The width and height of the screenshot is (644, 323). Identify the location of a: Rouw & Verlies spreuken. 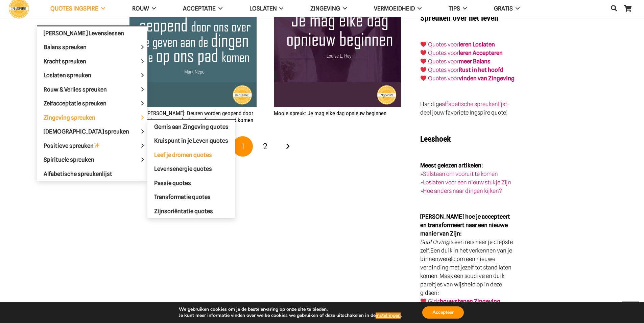
(92, 89).